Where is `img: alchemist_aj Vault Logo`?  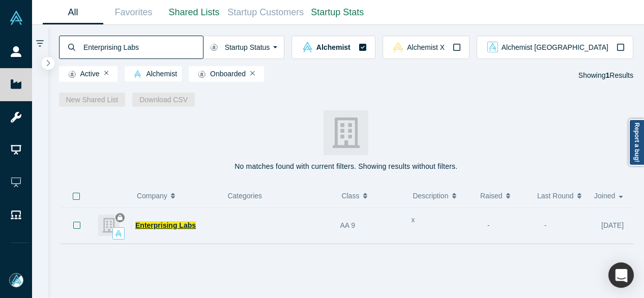 img: alchemist_aj Vault Logo is located at coordinates (493, 47).